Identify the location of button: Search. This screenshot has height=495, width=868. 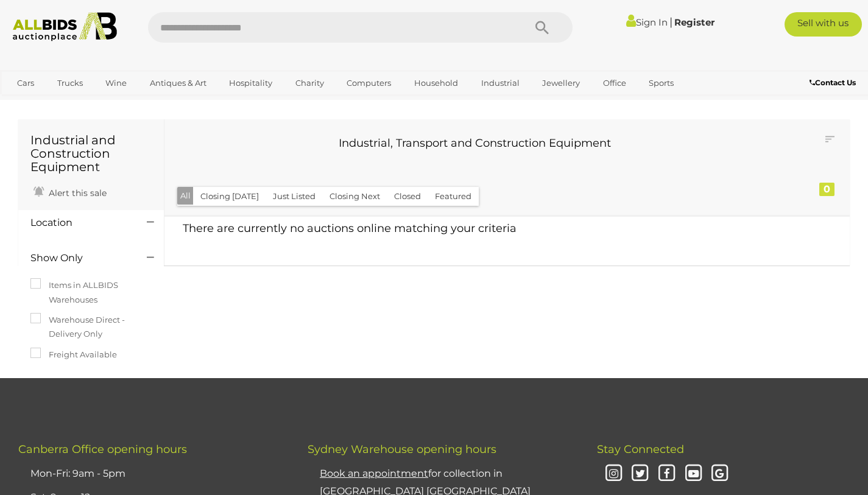
(543, 27).